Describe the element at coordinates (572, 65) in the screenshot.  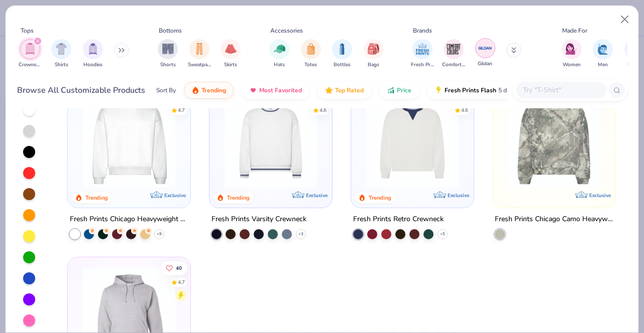
I see `span: Women` at that location.